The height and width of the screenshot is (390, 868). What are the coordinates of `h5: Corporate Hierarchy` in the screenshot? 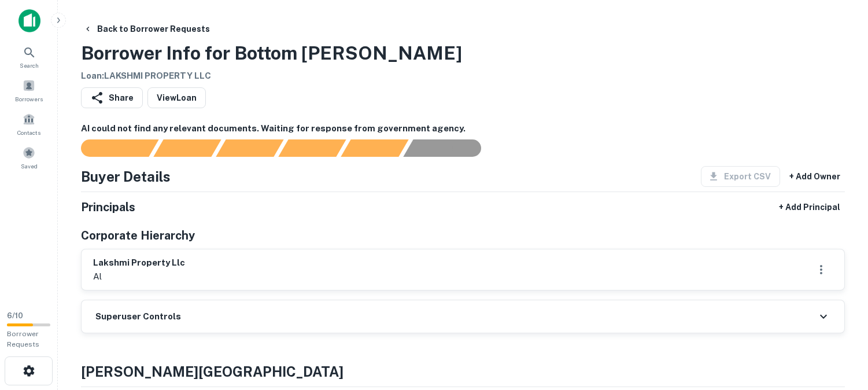 It's located at (137, 236).